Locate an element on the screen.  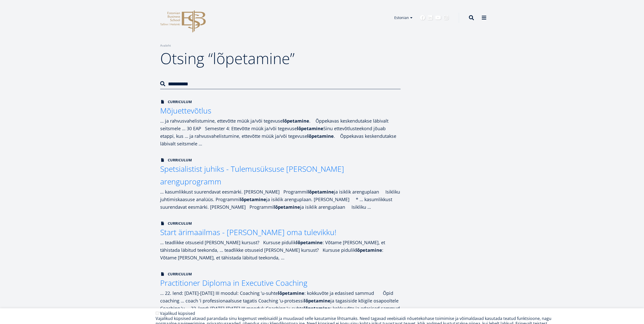
span: Practitioner Diploma in Executive Coaching is located at coordinates (234, 283).